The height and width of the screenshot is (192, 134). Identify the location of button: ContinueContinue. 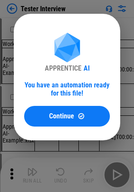
(67, 116).